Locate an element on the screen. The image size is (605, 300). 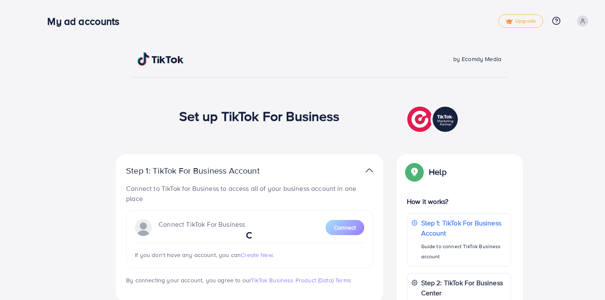
span: Upgrade is located at coordinates (521, 21).